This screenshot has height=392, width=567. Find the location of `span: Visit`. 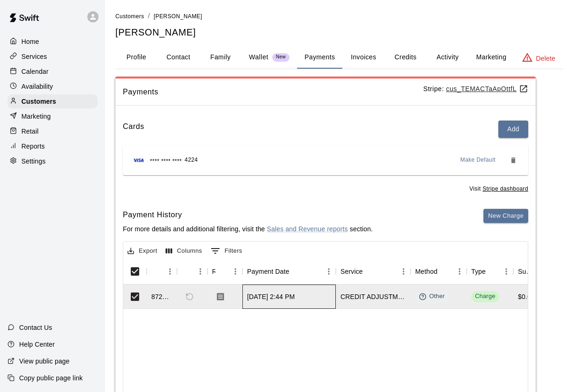

span: Visit is located at coordinates (499, 189).